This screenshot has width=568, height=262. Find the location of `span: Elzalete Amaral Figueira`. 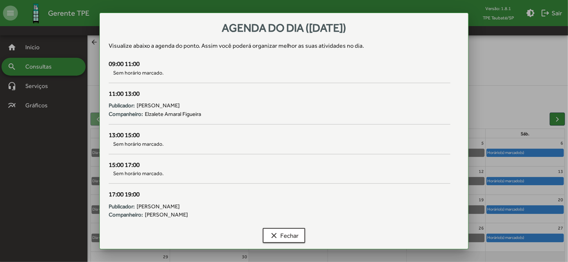

span: Elzalete Amaral Figueira is located at coordinates (173, 114).